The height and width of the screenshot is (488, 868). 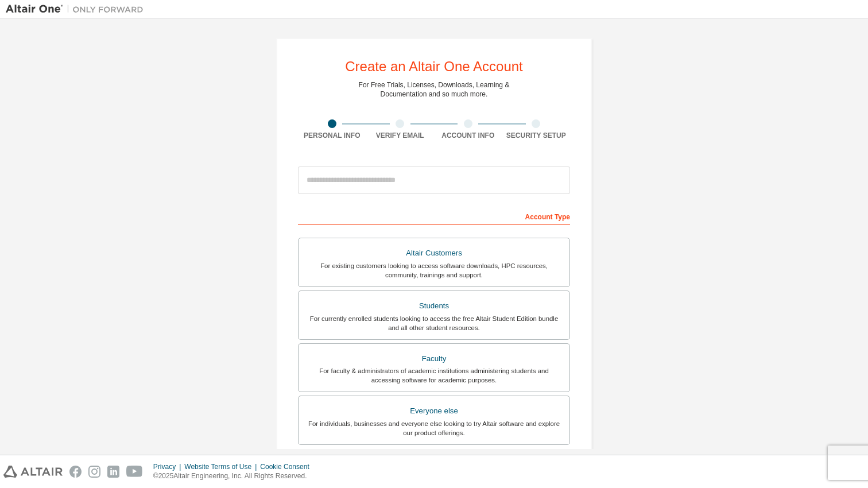 I want to click on div: Students, so click(x=434, y=306).